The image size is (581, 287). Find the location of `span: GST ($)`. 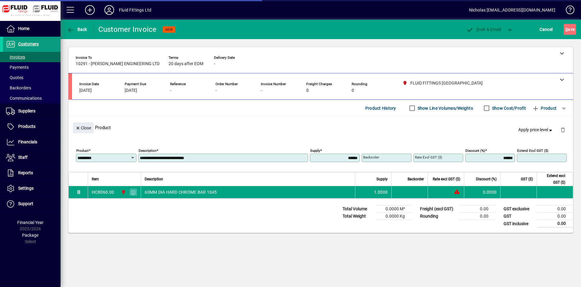

span: GST ($) is located at coordinates (527, 179).